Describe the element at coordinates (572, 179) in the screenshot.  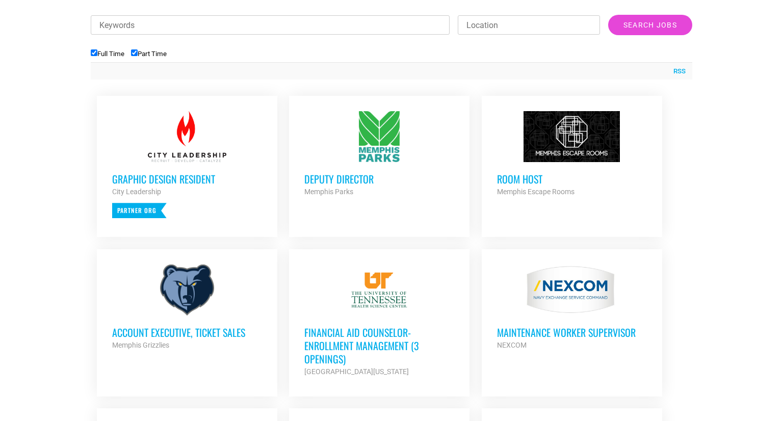
I see `h3: Room Host` at that location.